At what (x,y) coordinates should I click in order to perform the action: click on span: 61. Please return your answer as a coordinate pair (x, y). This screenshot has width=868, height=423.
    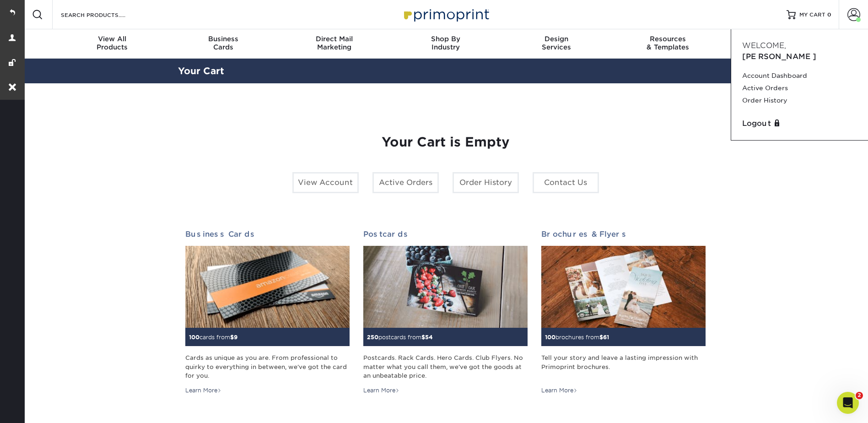
    Looking at the image, I should click on (606, 337).